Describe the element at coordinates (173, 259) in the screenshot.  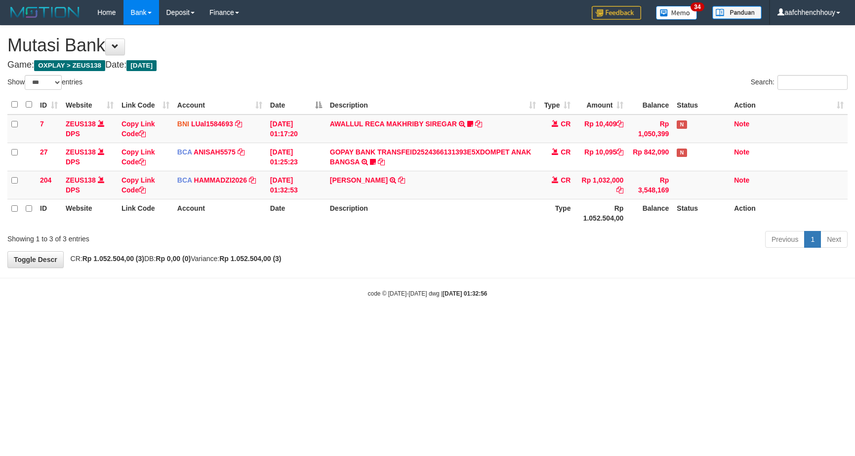
I see `strong: Rp 0,00 (0)` at that location.